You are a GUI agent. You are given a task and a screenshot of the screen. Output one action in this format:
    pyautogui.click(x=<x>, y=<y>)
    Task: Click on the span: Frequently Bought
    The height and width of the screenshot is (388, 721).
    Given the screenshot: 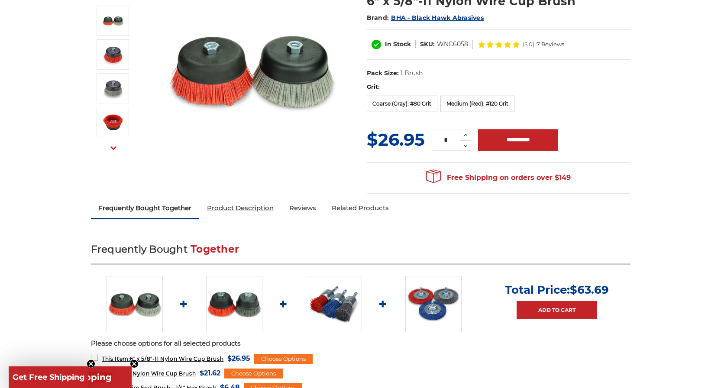 What is the action you would take?
    pyautogui.click(x=139, y=249)
    